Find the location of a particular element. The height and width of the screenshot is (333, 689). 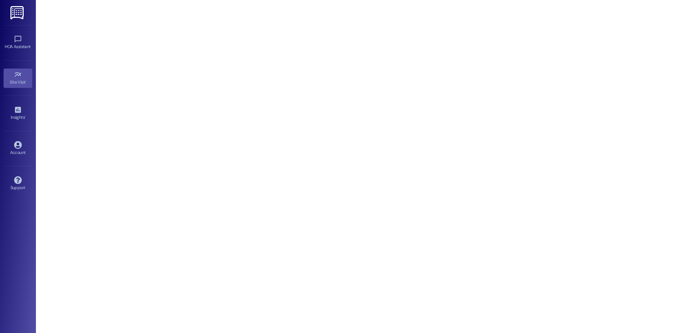

a: Account is located at coordinates (18, 149).